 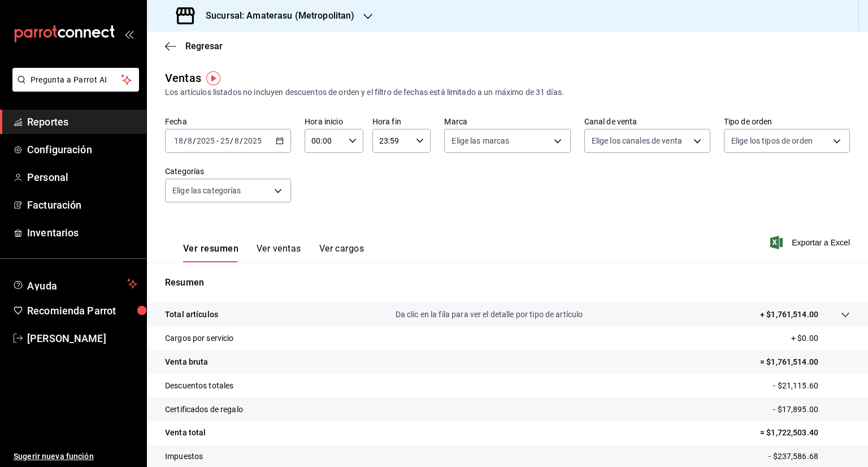 What do you see at coordinates (213, 78) in the screenshot?
I see `img: Tooltip marker` at bounding box center [213, 78].